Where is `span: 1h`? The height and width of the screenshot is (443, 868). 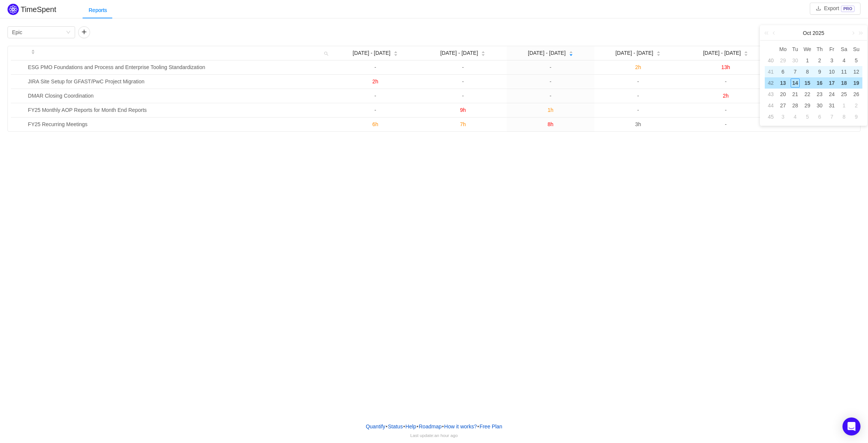
span: 1h is located at coordinates (551, 110).